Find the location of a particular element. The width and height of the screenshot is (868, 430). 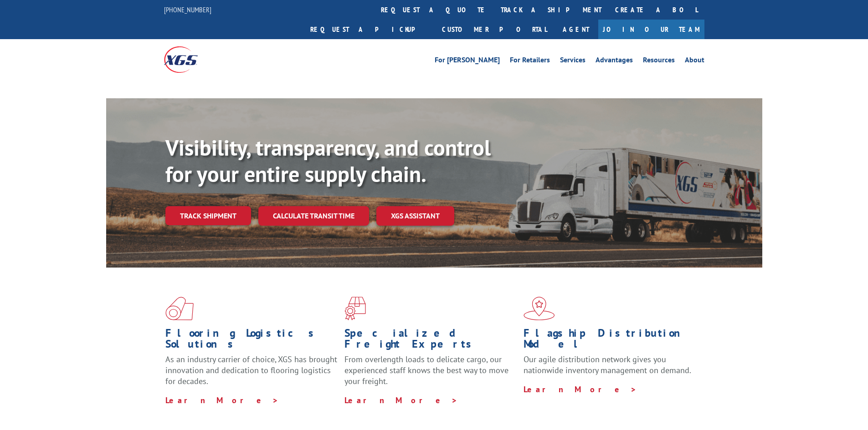

a: Join Our Team is located at coordinates (651, 29).